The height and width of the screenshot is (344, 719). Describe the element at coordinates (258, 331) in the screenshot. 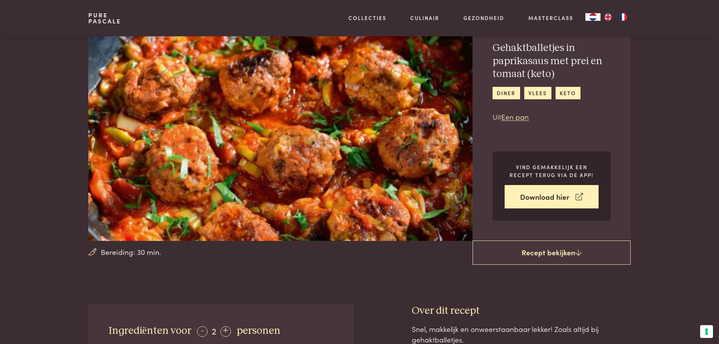

I see `span: personen` at that location.